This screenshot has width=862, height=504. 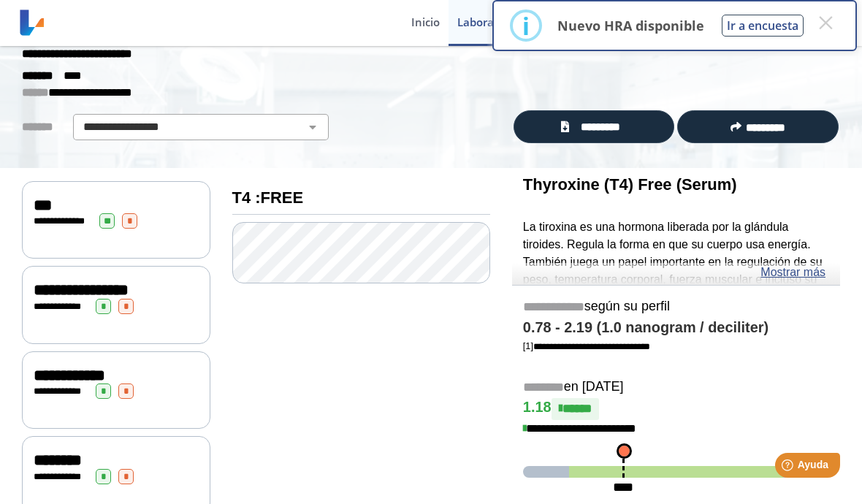 I want to click on b: T4 :FREE, so click(x=268, y=198).